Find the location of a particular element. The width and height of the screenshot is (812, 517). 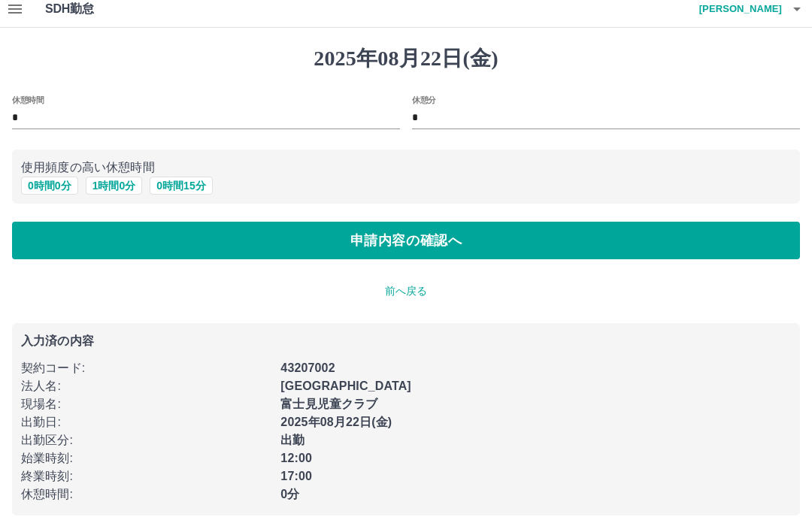

button: 0時間15分 is located at coordinates (180, 185).